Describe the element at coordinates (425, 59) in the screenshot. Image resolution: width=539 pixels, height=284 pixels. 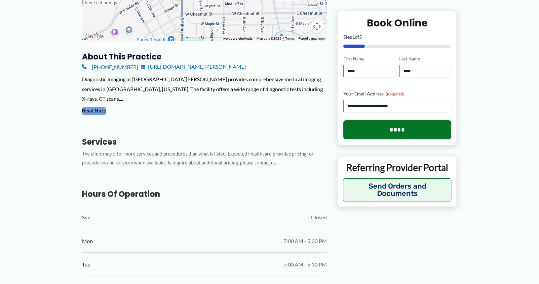
I see `label: Last Name` at that location.